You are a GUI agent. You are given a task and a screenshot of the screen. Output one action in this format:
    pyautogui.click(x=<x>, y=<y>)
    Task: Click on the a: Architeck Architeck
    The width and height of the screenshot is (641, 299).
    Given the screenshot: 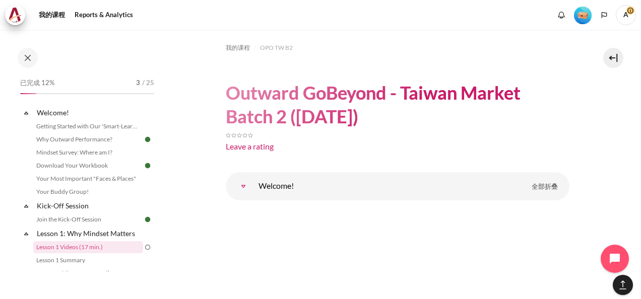 What is the action you would take?
    pyautogui.click(x=18, y=15)
    